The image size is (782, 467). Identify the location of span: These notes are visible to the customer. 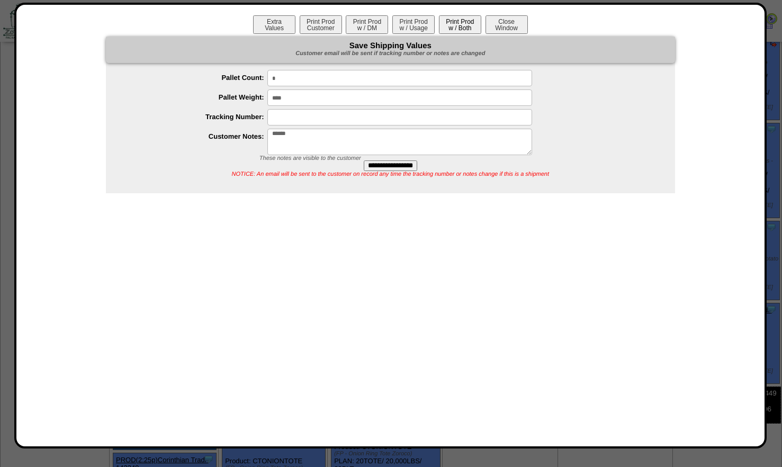
(310, 158).